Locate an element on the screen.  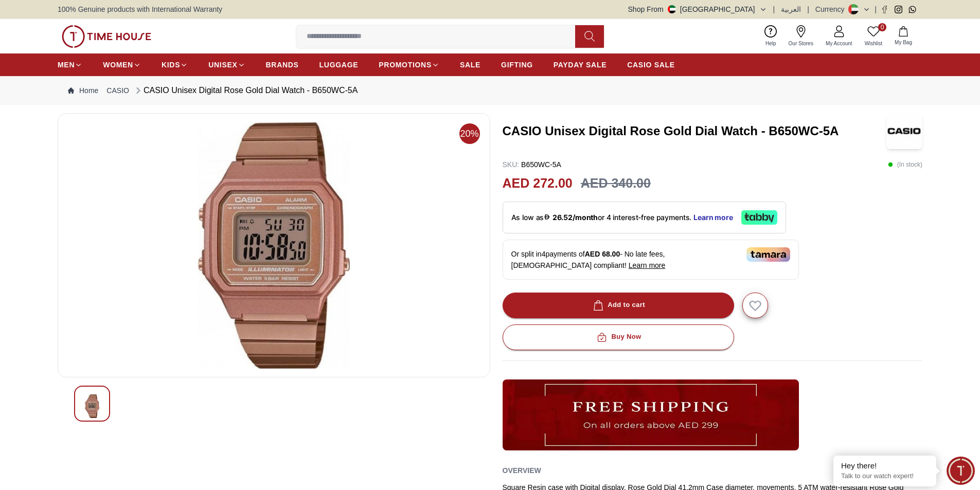
a: MEN is located at coordinates (70, 65).